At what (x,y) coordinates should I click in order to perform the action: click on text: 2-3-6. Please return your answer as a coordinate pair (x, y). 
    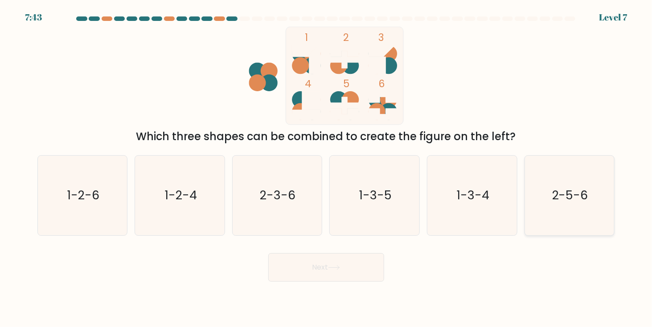
    Looking at the image, I should click on (278, 195).